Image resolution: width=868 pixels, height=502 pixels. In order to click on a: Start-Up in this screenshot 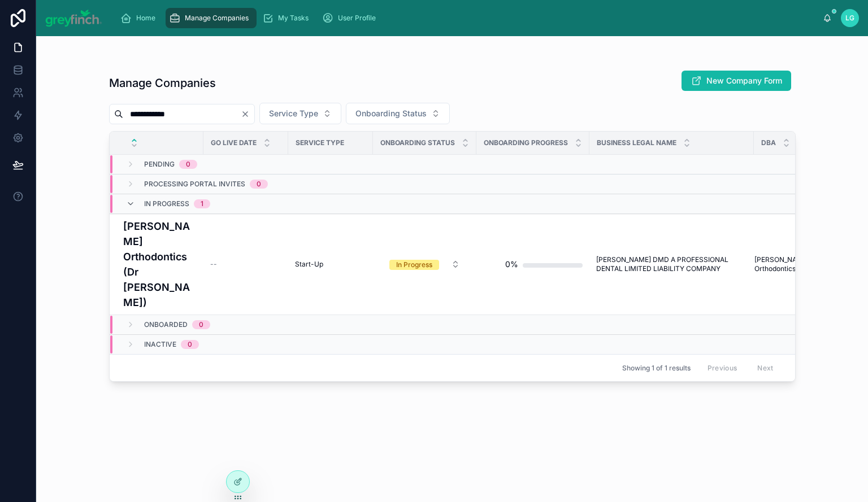, I will do `click(331, 264)`.